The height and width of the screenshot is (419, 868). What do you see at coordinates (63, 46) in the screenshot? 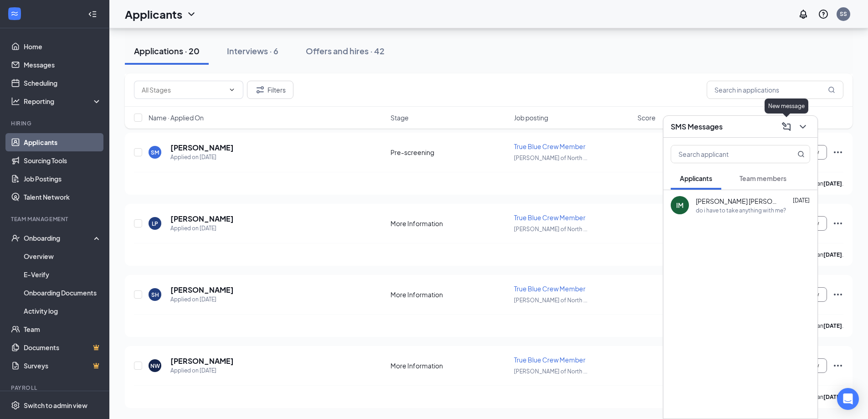
I see `a: Home` at bounding box center [63, 46].